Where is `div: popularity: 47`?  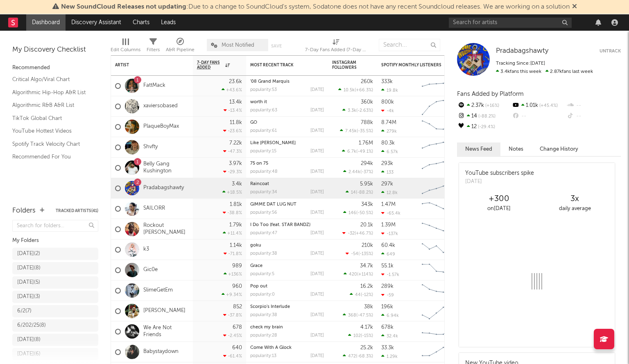 div: popularity: 47 is located at coordinates (264, 233).